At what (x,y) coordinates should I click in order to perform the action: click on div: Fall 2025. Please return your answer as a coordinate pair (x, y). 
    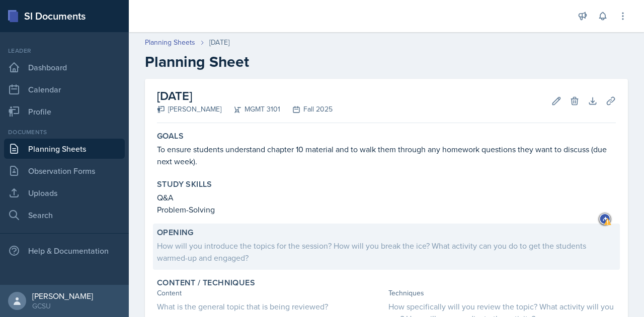
    Looking at the image, I should click on (306, 109).